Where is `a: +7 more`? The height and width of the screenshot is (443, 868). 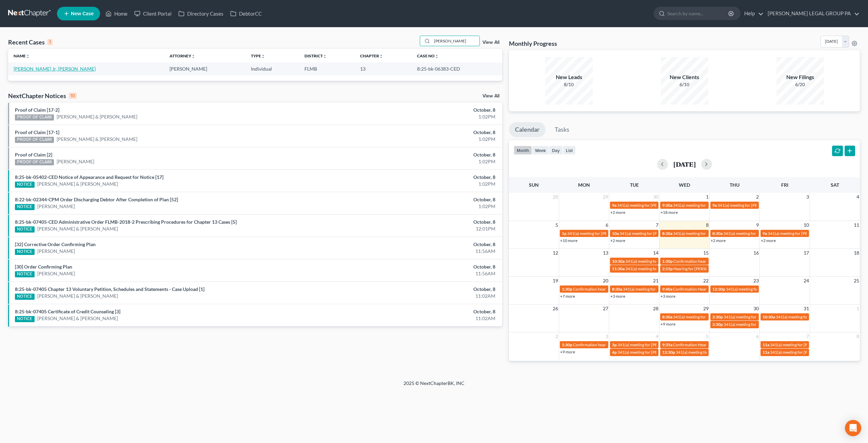
a: +7 more is located at coordinates (567, 296).